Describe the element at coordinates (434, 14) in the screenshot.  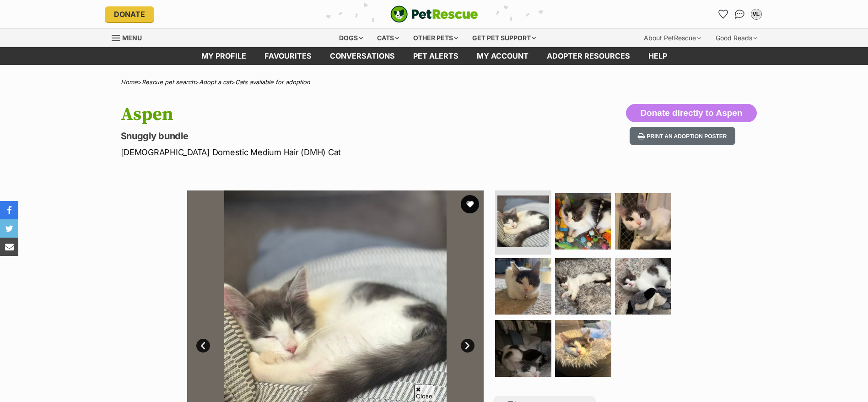
I see `img: logo-cat-932fe2b9b8326f06289b0f2fb663e598f794de774fb13d1741a6617ecf9a85b4.svg` at that location.